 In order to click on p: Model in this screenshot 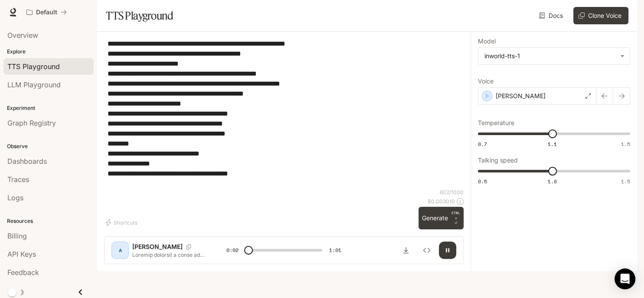, I will do `click(487, 41)`.